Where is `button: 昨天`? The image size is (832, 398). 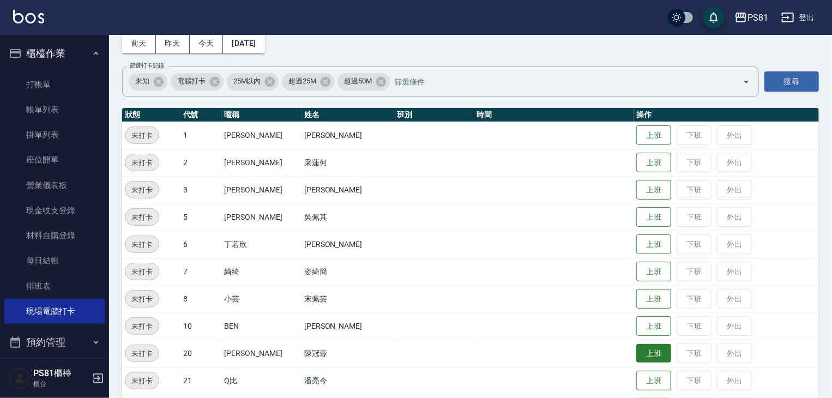
button: 昨天 is located at coordinates (173, 43).